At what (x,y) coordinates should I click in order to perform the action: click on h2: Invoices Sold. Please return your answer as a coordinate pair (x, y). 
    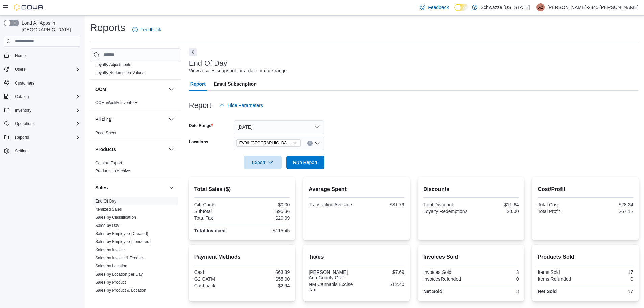
    Looking at the image, I should click on (471, 257).